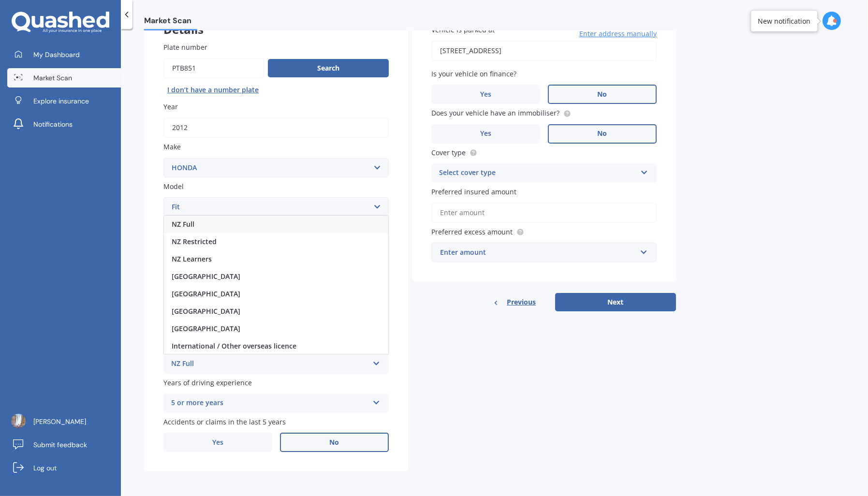  Describe the element at coordinates (616, 302) in the screenshot. I see `button: Next` at that location.